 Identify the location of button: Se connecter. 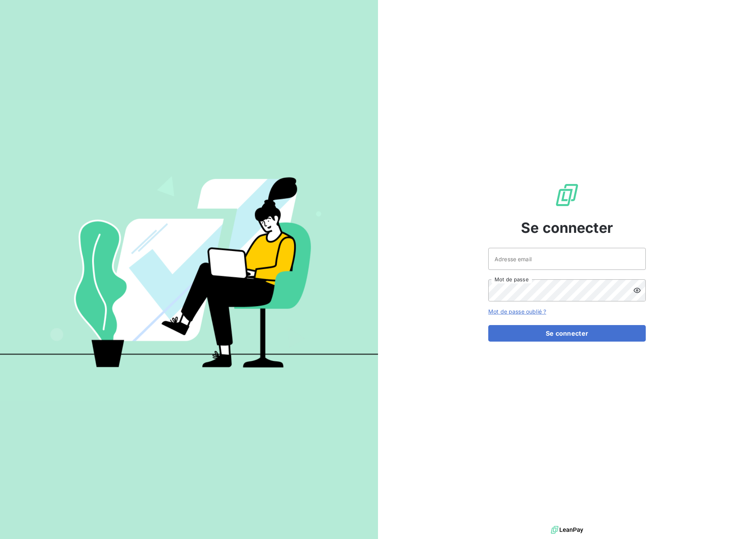
(567, 333).